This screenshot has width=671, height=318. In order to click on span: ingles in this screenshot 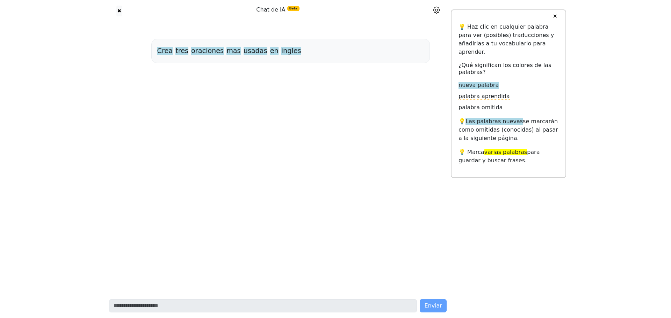, I will do `click(291, 51)`.